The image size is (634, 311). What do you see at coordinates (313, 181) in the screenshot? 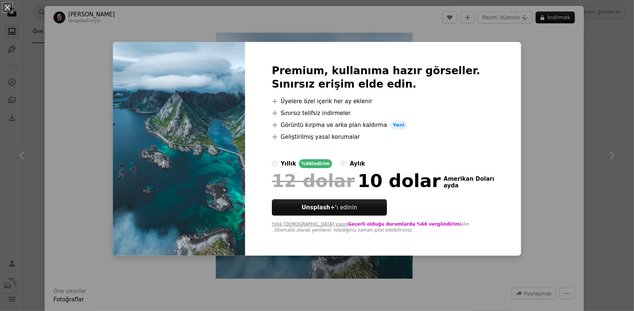
I see `font: 12 dolar` at bounding box center [313, 181].